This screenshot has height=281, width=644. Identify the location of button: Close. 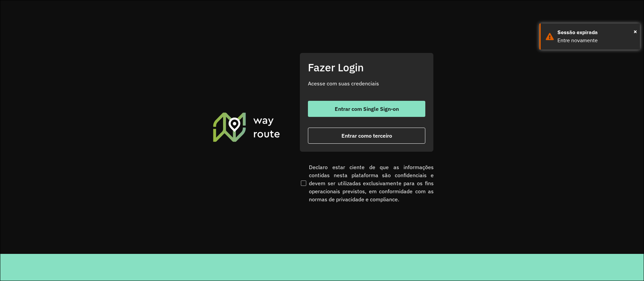
(635, 31).